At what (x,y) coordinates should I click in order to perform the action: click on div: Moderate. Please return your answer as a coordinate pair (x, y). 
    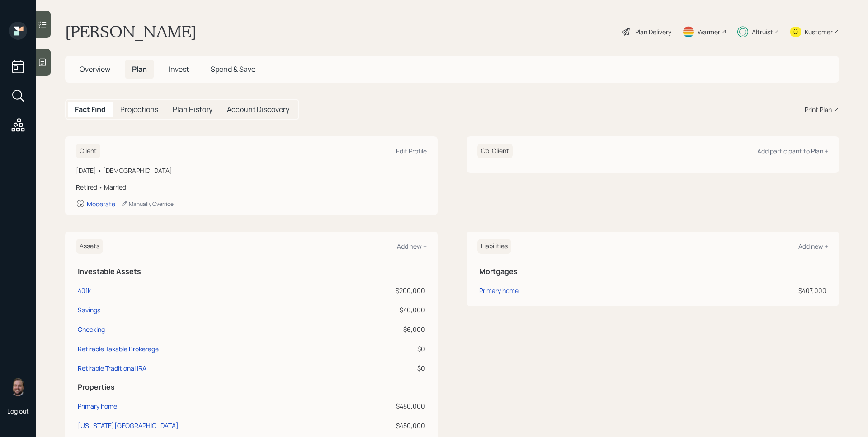
    Looking at the image, I should click on (101, 204).